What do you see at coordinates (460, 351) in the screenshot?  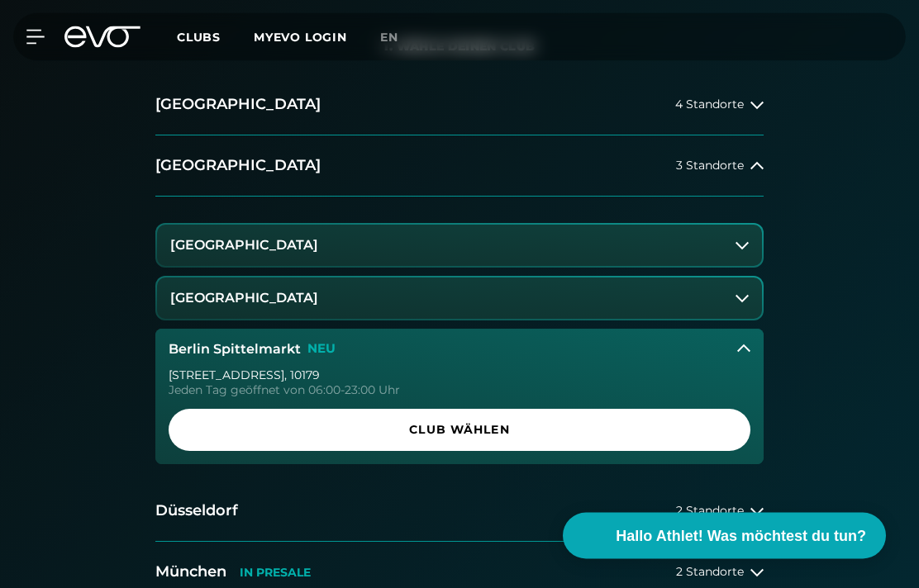 I see `button: Berlin SpittelmarktNEU` at bounding box center [460, 351].